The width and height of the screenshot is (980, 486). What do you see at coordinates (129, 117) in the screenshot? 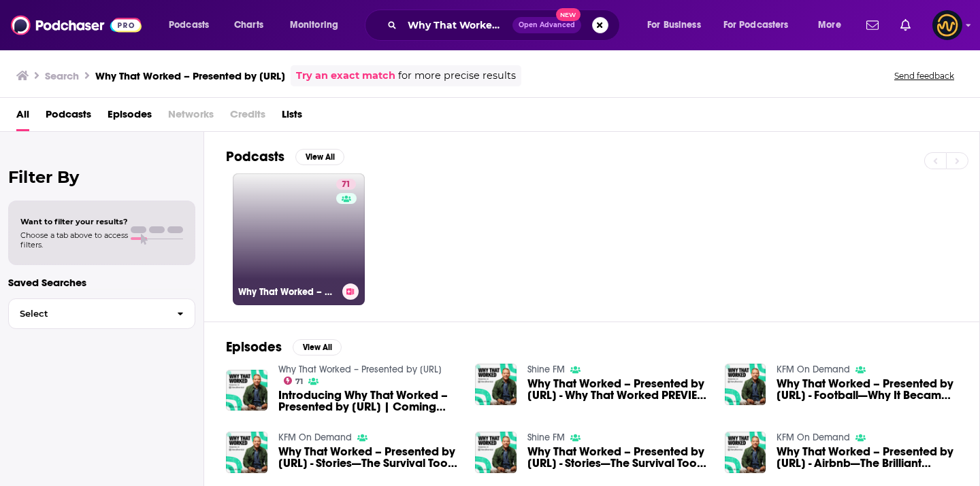
I see `span: Episodes` at bounding box center [129, 117].